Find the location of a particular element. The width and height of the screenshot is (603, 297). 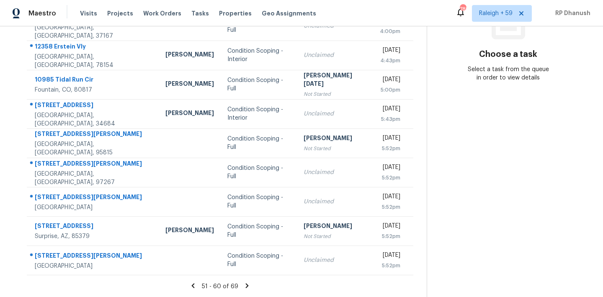

span: Tasks is located at coordinates (200, 13).